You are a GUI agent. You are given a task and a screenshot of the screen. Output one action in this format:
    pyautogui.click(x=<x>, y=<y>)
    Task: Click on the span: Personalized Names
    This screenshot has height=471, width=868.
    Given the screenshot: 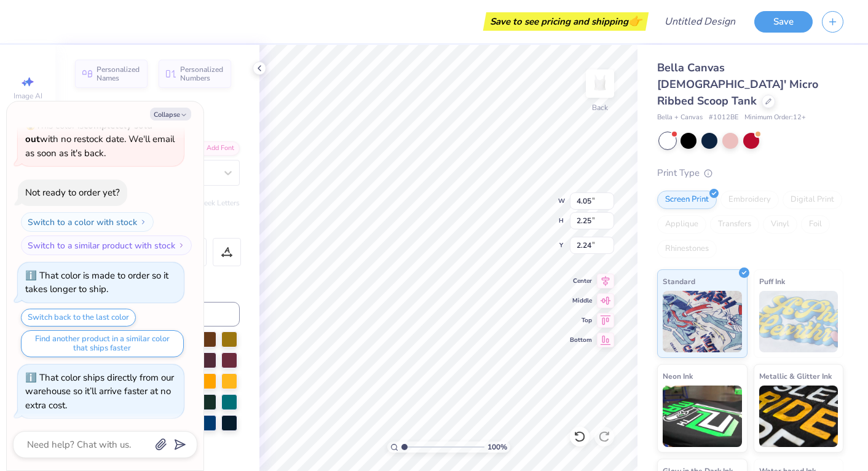 What is the action you would take?
    pyautogui.click(x=118, y=73)
    